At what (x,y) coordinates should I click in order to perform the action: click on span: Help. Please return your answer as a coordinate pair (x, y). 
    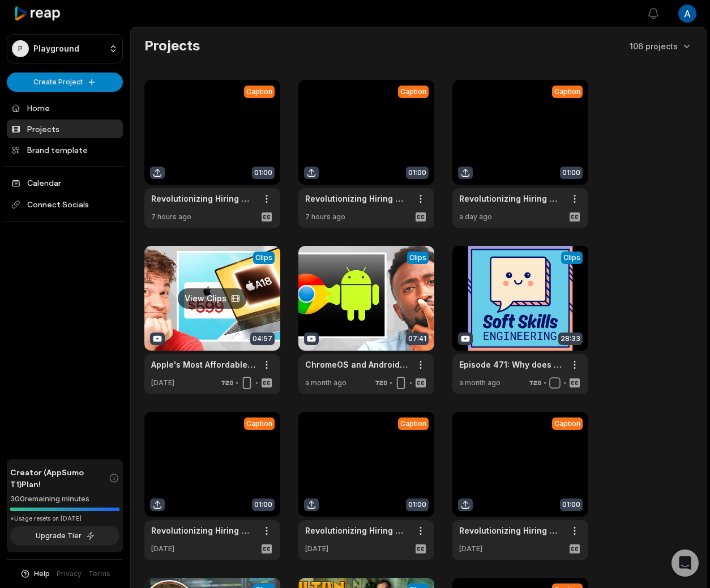
    Looking at the image, I should click on (42, 574).